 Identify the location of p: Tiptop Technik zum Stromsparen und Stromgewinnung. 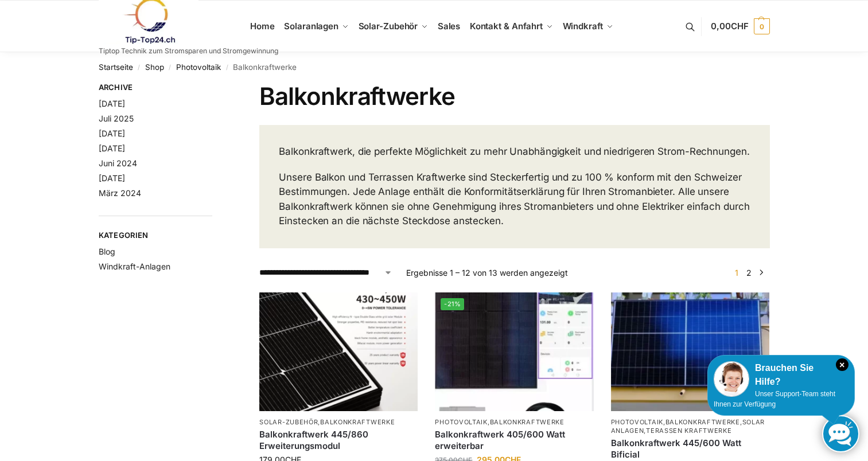
(188, 51).